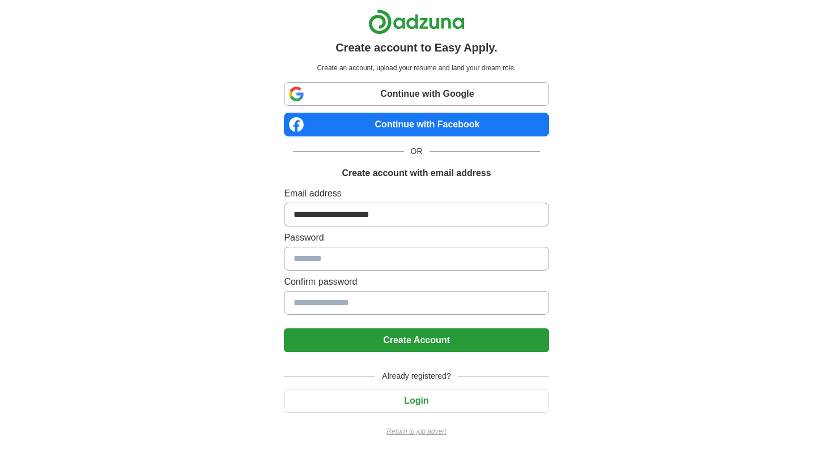 This screenshot has height=471, width=833. What do you see at coordinates (416, 48) in the screenshot?
I see `h1: Create account to Easy Apply.` at bounding box center [416, 48].